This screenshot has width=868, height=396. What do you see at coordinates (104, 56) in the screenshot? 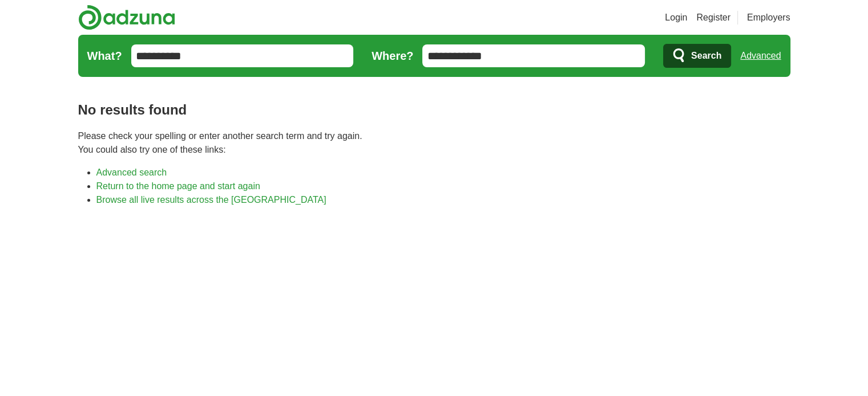
I see `label: What?` at bounding box center [104, 56].